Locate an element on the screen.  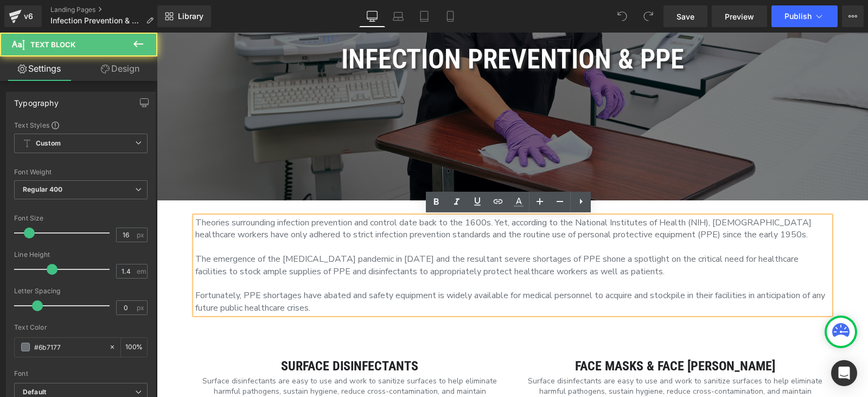
button: Redo is located at coordinates (648, 16).